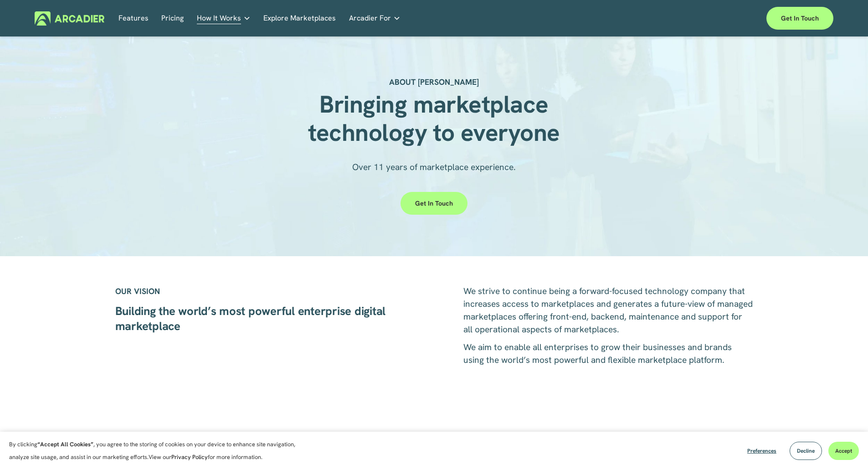  What do you see at coordinates (843, 451) in the screenshot?
I see `span: Accept` at bounding box center [843, 451].